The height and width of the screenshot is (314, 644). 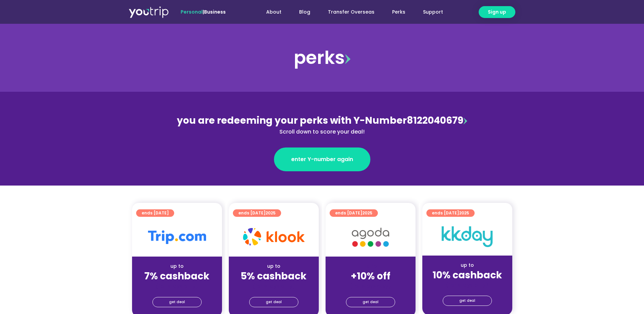 I want to click on a: Blog, so click(x=305, y=12).